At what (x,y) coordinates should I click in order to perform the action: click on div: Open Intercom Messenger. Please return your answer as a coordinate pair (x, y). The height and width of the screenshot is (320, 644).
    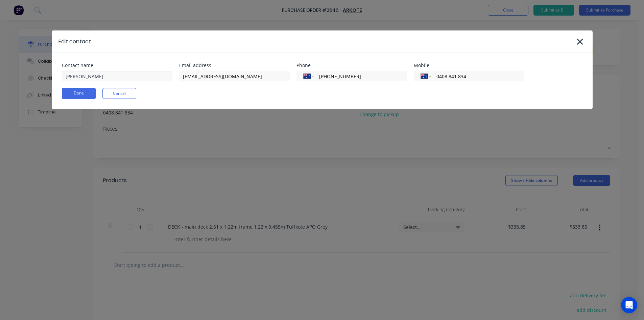
    Looking at the image, I should click on (629, 305).